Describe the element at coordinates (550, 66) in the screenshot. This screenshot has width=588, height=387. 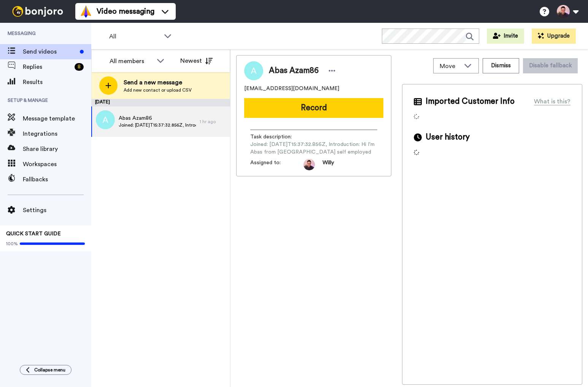
I see `button: Disable fallback` at that location.